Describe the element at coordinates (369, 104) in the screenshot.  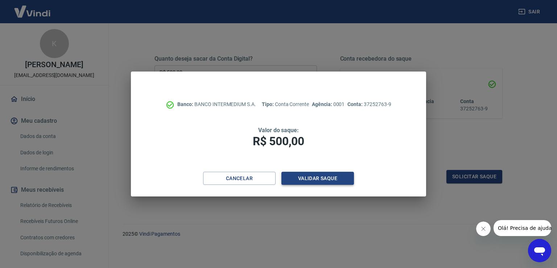
I see `p: 37252763-9` at that location.